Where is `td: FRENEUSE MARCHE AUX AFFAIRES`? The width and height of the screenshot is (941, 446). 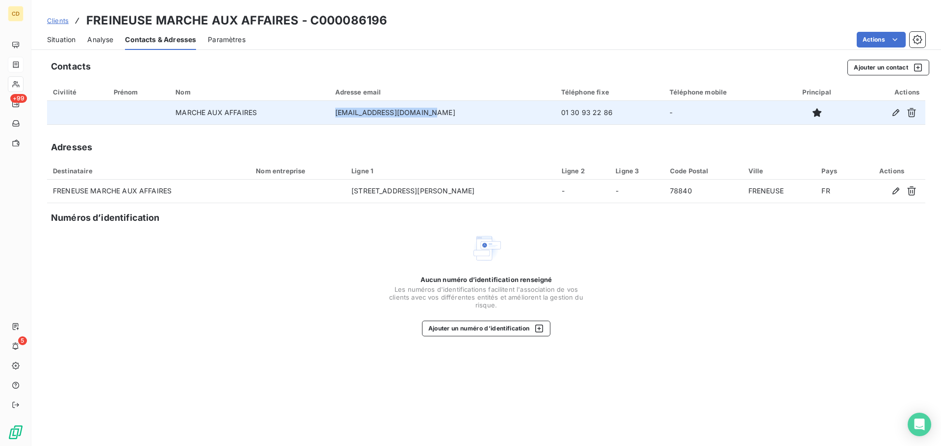 td: FRENEUSE MARCHE AUX AFFAIRES is located at coordinates (148, 192).